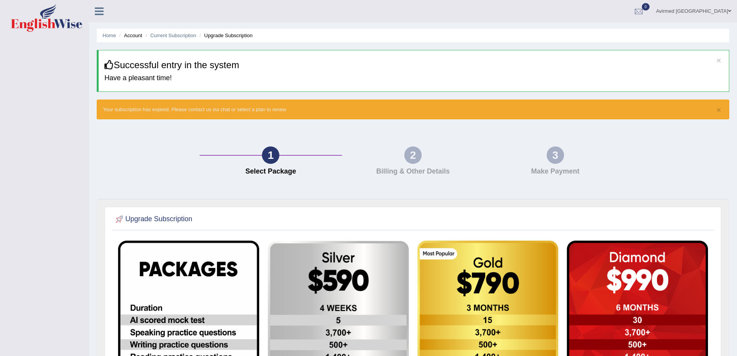  I want to click on li: Upgrade Subscription, so click(225, 35).